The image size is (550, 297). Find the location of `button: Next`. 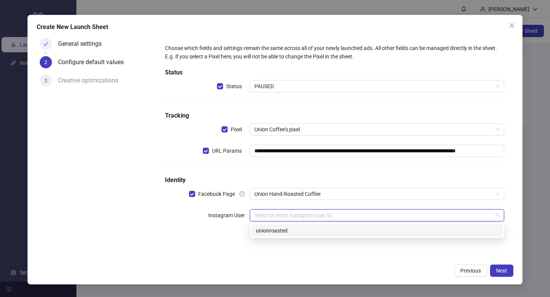

button: Next is located at coordinates (501, 271).